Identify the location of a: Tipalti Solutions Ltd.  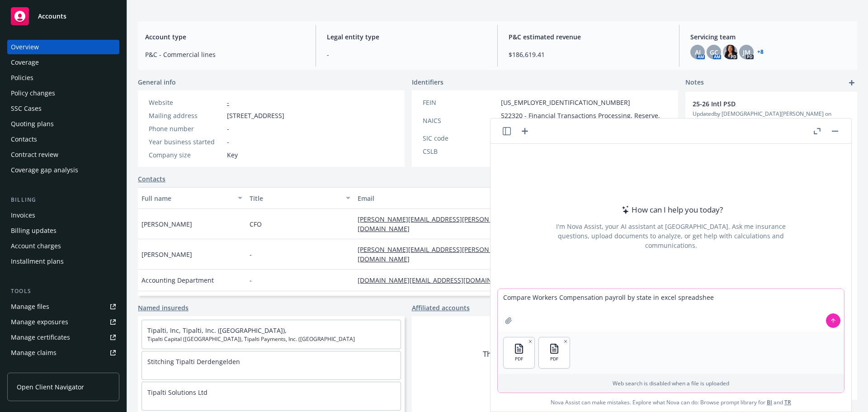
(177, 392).